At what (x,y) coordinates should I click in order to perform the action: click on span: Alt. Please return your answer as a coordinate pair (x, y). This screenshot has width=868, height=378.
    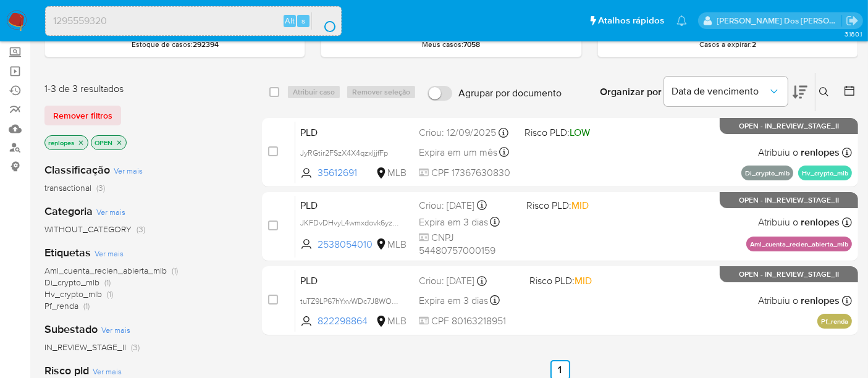
    Looking at the image, I should click on (290, 20).